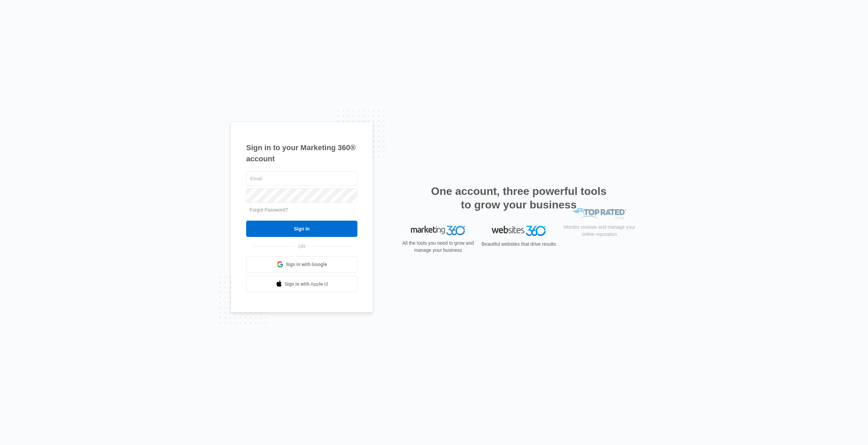  What do you see at coordinates (519, 244) in the screenshot?
I see `p: Beautiful websites that drive results` at bounding box center [519, 244].